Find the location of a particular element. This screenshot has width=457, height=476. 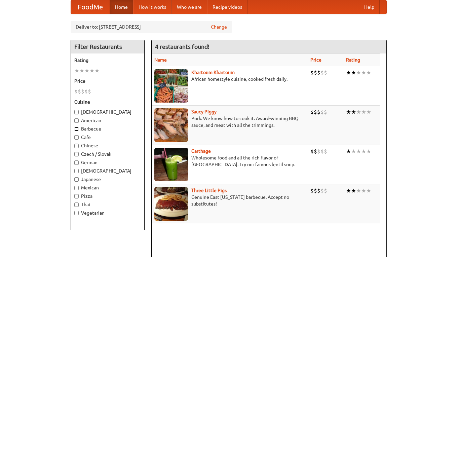

a: Who we are is located at coordinates (189, 7).